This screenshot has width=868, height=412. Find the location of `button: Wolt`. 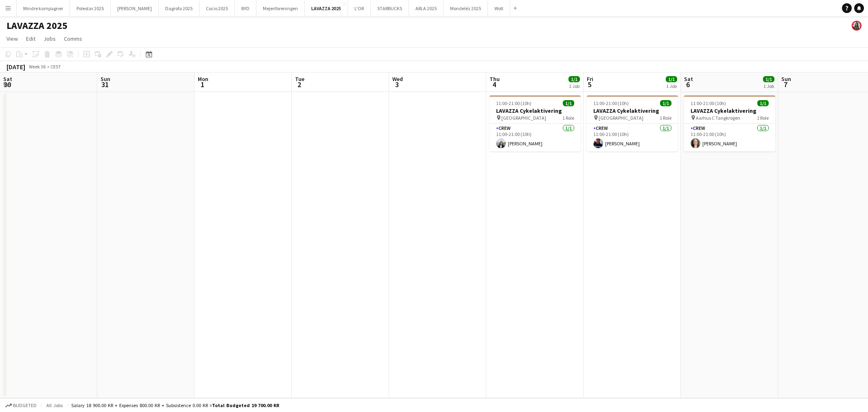

button: Wolt is located at coordinates (499, 8).